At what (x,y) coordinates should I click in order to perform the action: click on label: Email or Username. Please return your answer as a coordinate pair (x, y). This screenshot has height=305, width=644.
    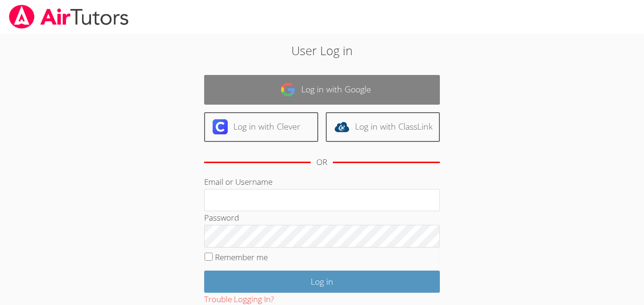
    Looking at the image, I should click on (238, 182).